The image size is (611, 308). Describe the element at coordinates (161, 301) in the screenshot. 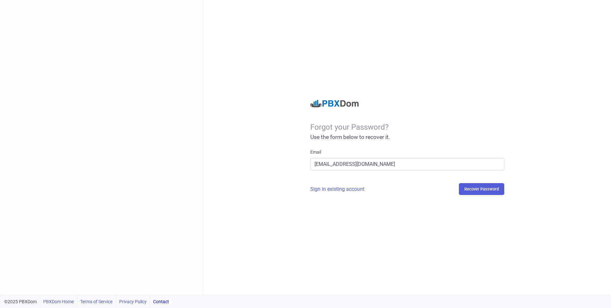

I see `a: Contact` at that location.